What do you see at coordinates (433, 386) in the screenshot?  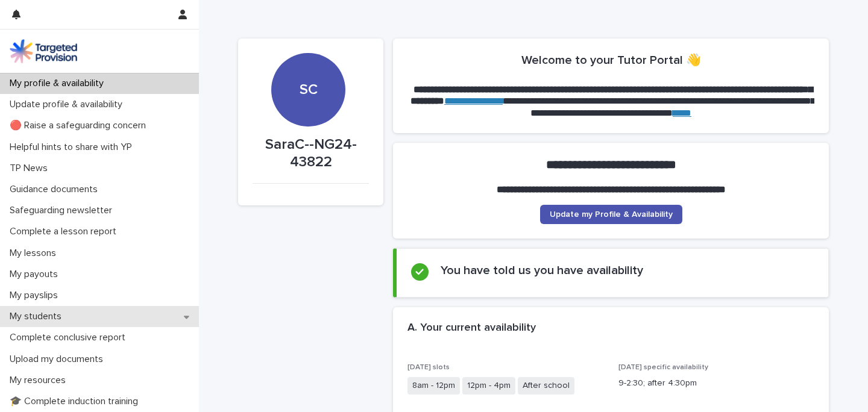 I see `span: 8am - 12pm` at bounding box center [433, 386].